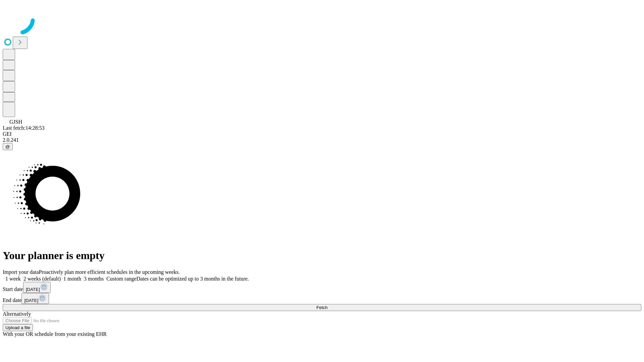 The height and width of the screenshot is (362, 644). What do you see at coordinates (16, 121) in the screenshot?
I see `span: GJSH` at bounding box center [16, 121].